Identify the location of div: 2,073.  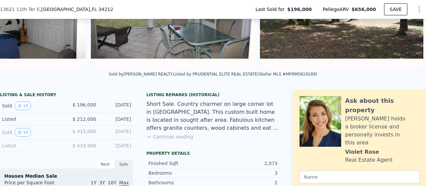
(245, 163).